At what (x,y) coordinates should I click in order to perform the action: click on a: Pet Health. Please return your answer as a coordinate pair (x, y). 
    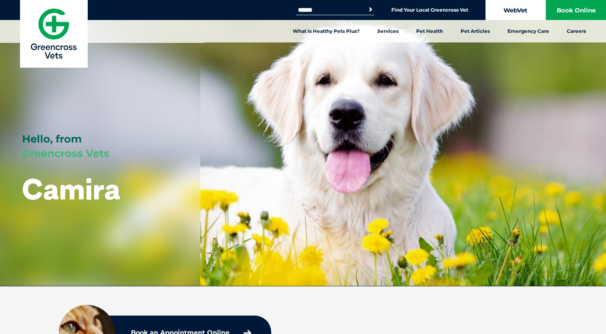
    Looking at the image, I should click on (429, 31).